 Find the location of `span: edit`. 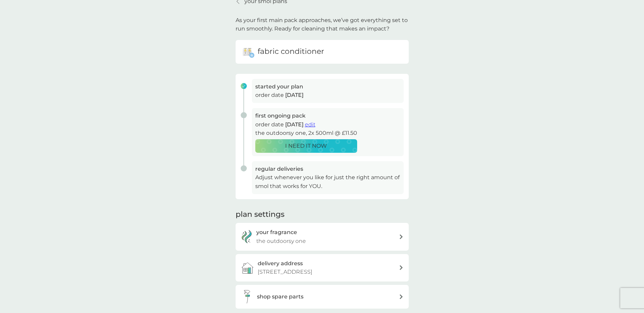

span: edit is located at coordinates (310, 125).